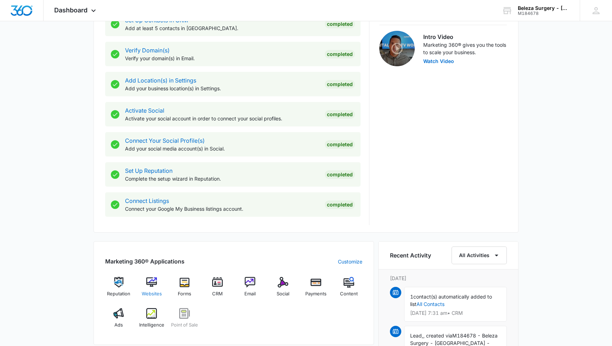 The image size is (612, 346). I want to click on p: Add your social media account(s) in Social., so click(222, 148).